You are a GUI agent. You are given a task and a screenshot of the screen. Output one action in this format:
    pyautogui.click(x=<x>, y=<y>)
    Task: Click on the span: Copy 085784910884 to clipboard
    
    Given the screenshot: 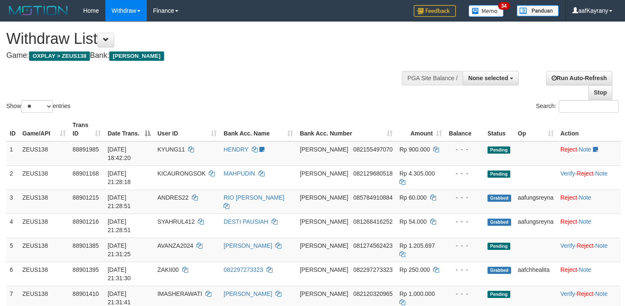 What is the action you would take?
    pyautogui.click(x=373, y=198)
    